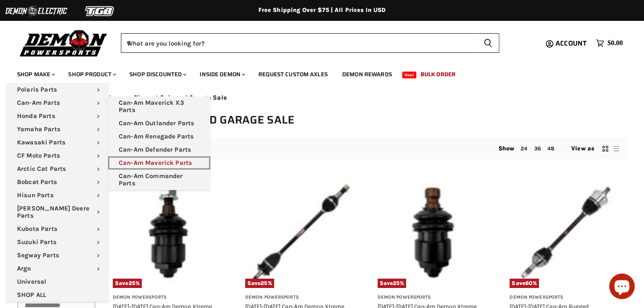 The image size is (644, 308). Describe the element at coordinates (366, 120) in the screenshot. I see `h1: Blowout Sale and Garage Sale` at that location.